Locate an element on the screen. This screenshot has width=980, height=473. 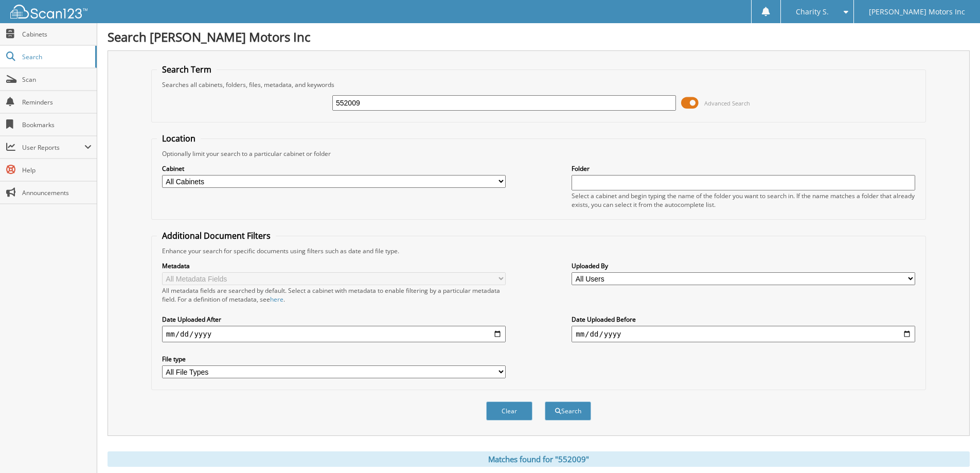
button: Clear is located at coordinates (510, 411).